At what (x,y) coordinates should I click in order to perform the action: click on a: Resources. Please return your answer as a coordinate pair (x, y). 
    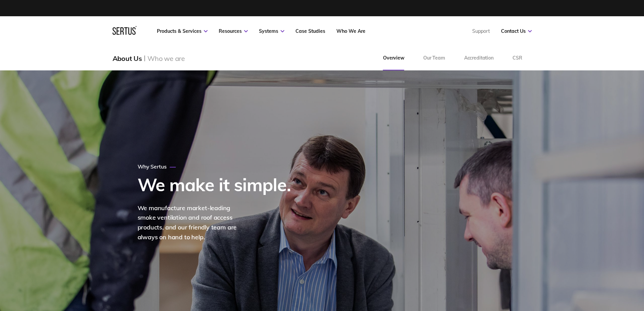
    Looking at the image, I should click on (234, 31).